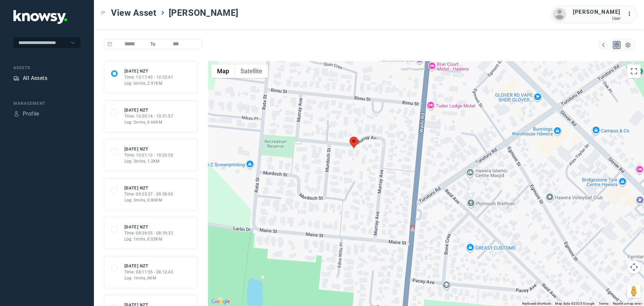  What do you see at coordinates (149, 239) in the screenshot?
I see `div: Log: 1mins, 0.03KM` at bounding box center [149, 239].